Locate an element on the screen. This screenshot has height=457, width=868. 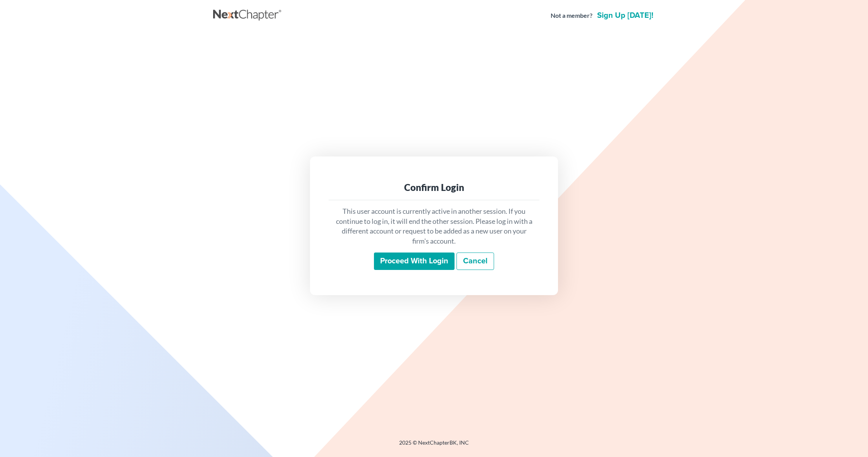
input: Proceed with login is located at coordinates (414, 262).